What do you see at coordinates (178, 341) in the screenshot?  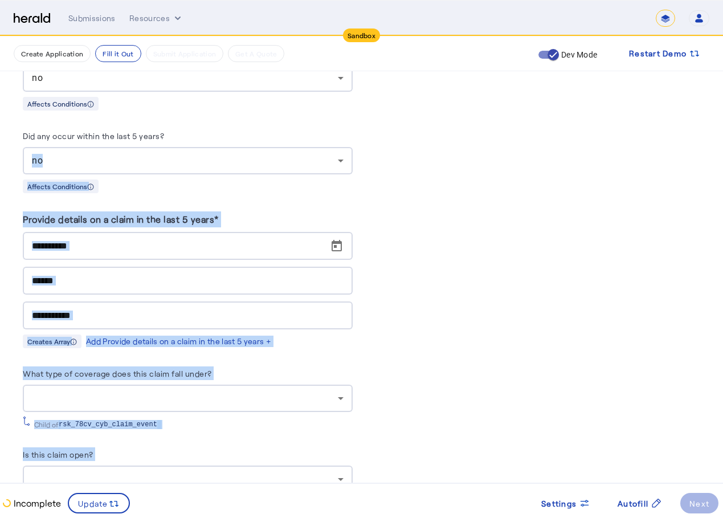 I see `div: Add Provide details on a claim in the last 5 years +` at bounding box center [178, 341].